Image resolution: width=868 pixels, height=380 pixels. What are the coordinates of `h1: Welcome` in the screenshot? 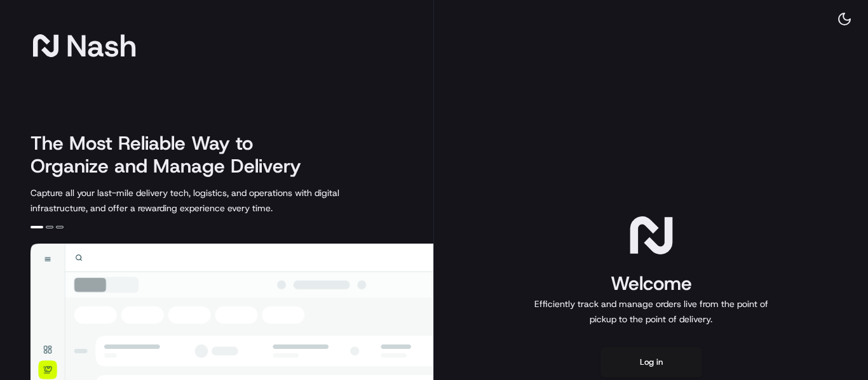 It's located at (651, 284).